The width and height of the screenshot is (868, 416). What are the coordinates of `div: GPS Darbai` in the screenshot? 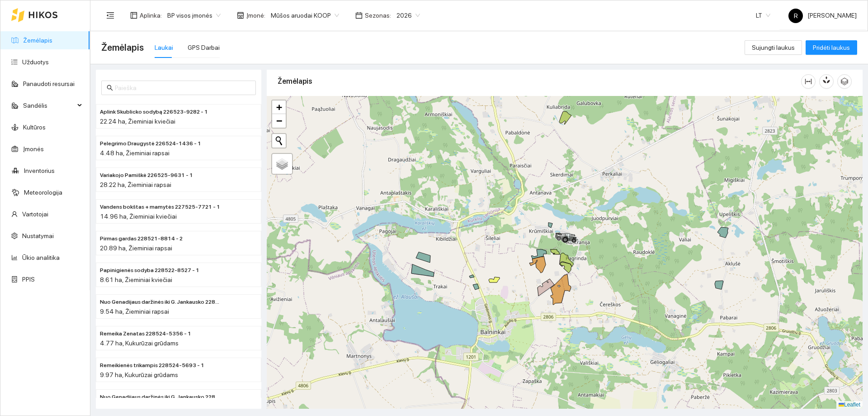 It's located at (203, 48).